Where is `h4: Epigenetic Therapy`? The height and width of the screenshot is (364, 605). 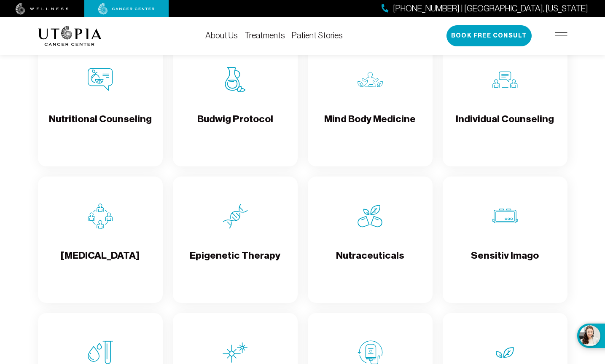
h4: Epigenetic Therapy is located at coordinates (235, 263).